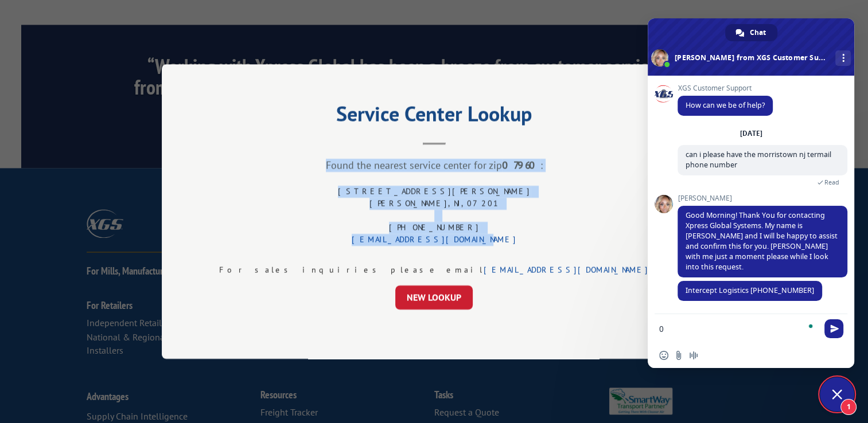  What do you see at coordinates (758, 159) in the screenshot?
I see `span: can i please have the morristown nj termail phone number` at bounding box center [758, 159].